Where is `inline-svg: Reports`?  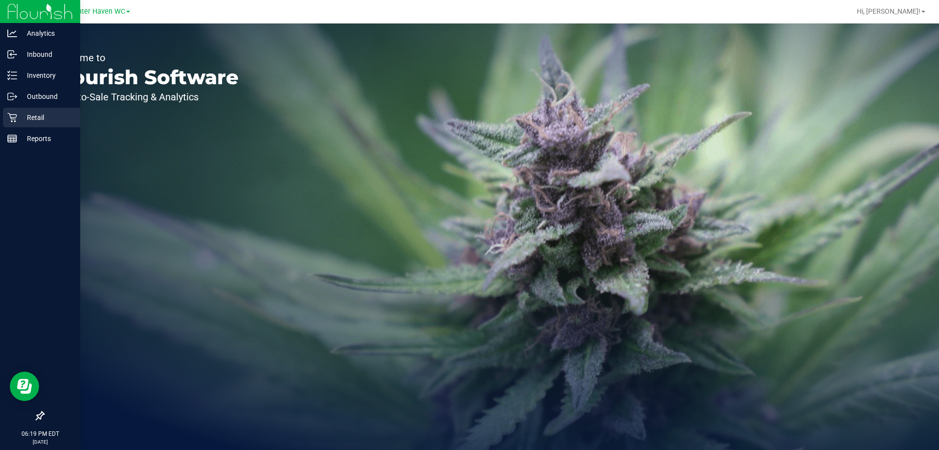
inline-svg: Reports is located at coordinates (12, 138).